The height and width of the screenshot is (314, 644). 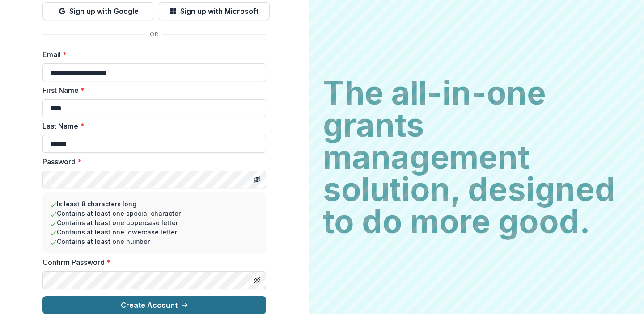 I want to click on li: Contains at least one uppercase letter, so click(x=154, y=222).